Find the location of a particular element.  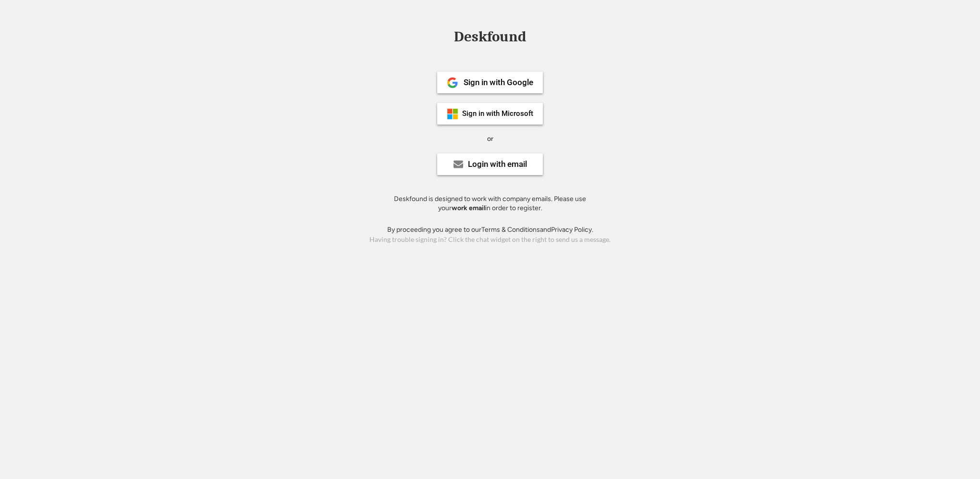

a: Terms & Conditions is located at coordinates (511, 230).